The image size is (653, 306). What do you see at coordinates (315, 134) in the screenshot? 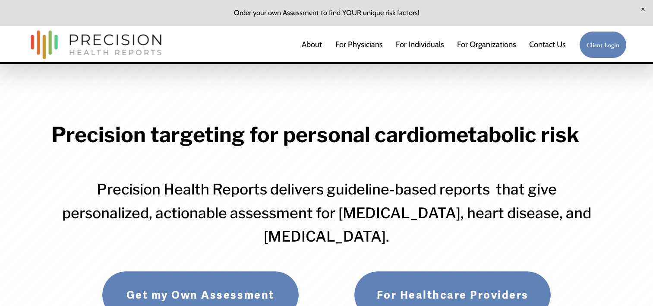
I see `strong: Precision targeting for personal cardiometabolic risk` at bounding box center [315, 134].